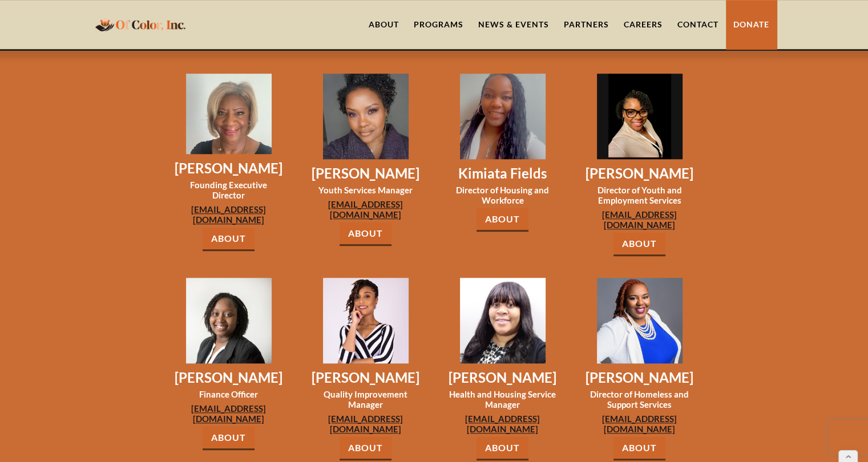 The image size is (868, 462). Describe the element at coordinates (503, 195) in the screenshot. I see `h3: Director of Housing and Workforce` at that location.